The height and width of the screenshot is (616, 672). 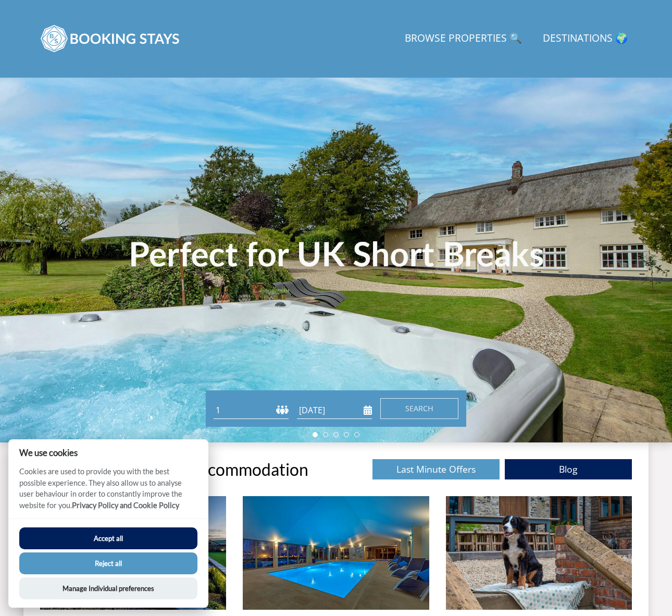 What do you see at coordinates (108, 563) in the screenshot?
I see `button: Reject all` at bounding box center [108, 563].